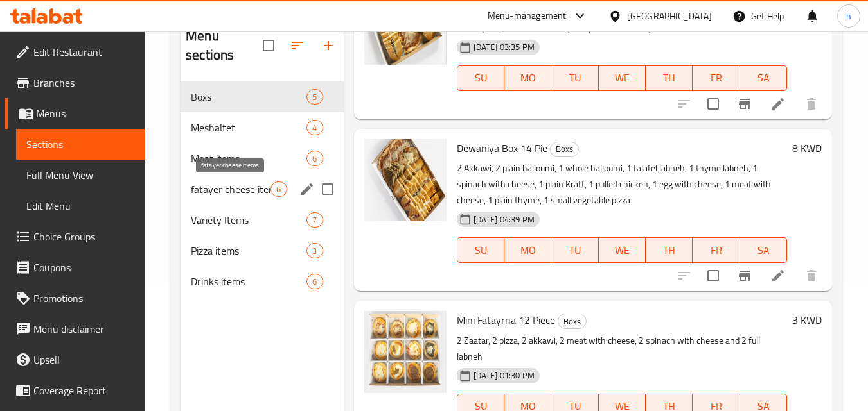 The height and width of the screenshot is (411, 868). I want to click on button: edit, so click(308, 189).